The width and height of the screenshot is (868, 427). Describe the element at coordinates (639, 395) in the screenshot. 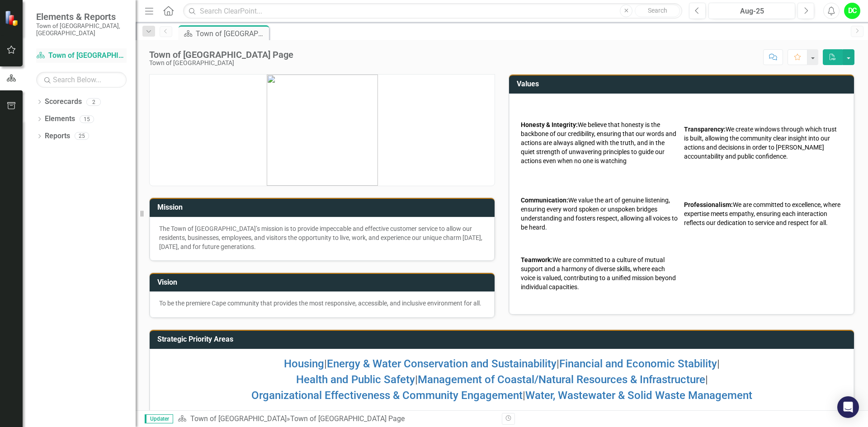

I see `a: Water, Wastewater & Solid Waste Management` at that location.